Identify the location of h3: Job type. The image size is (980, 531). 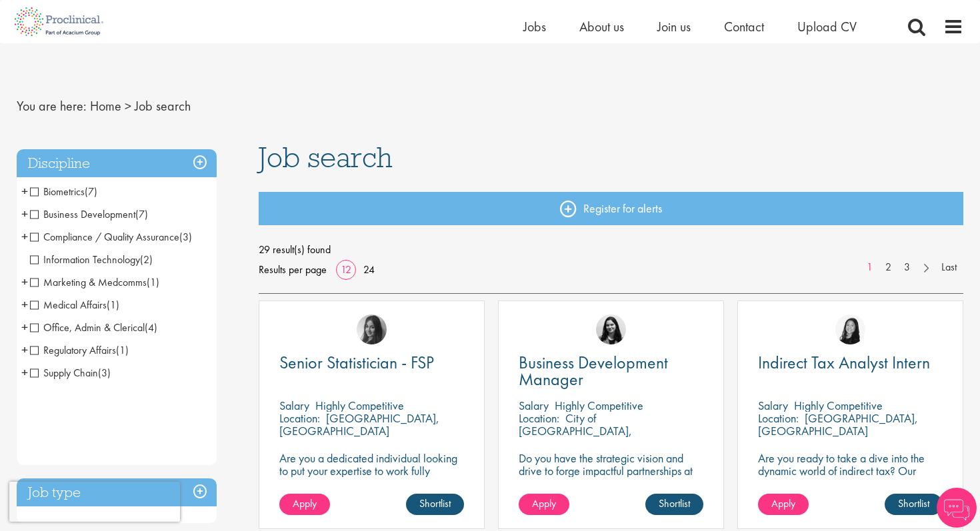
(117, 493).